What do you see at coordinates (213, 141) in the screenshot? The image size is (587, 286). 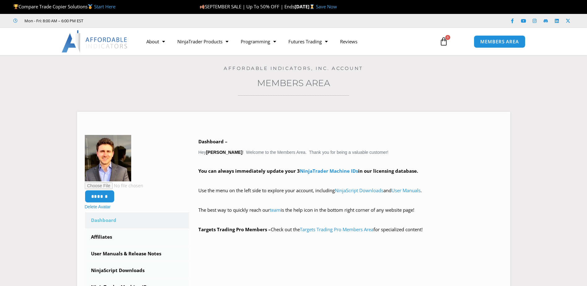 I see `b: Dashboard –` at bounding box center [213, 141].